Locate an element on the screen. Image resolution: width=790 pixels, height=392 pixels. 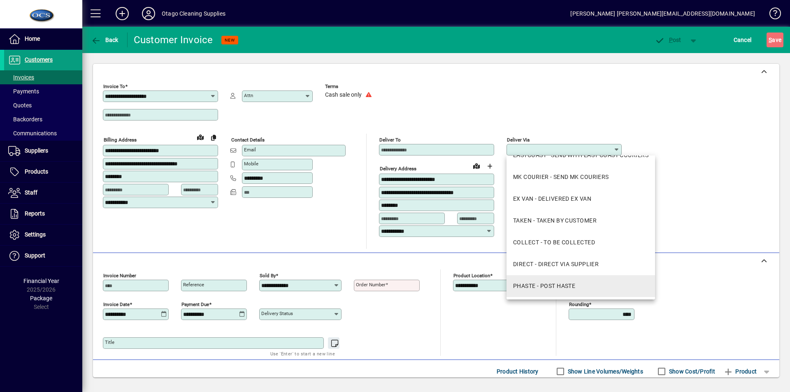
mat-label: Invoice number is located at coordinates (120, 276).